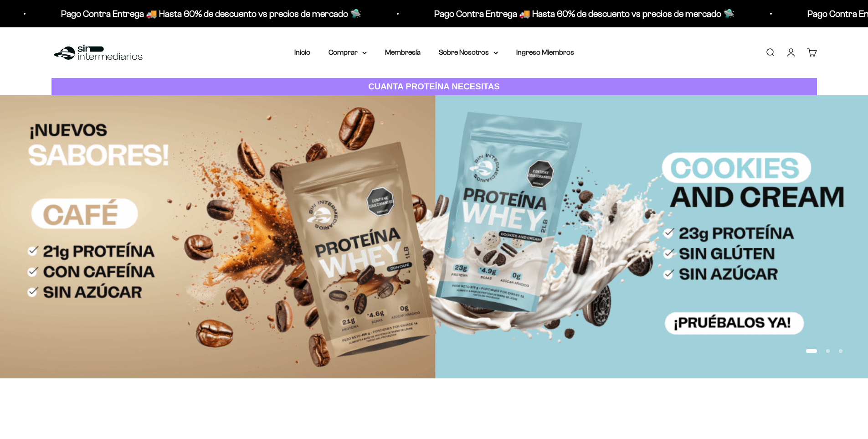  I want to click on a: Membresía, so click(403, 52).